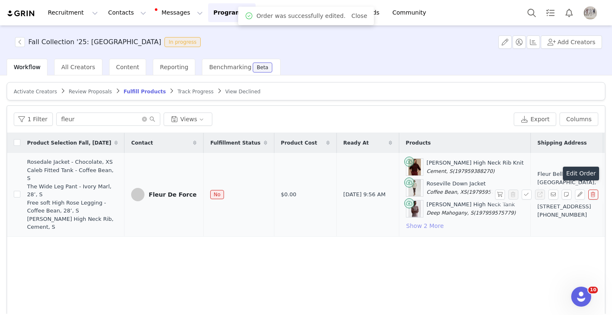 This screenshot has height=315, width=612. What do you see at coordinates (592, 13) in the screenshot?
I see `button: Profile` at bounding box center [592, 13].